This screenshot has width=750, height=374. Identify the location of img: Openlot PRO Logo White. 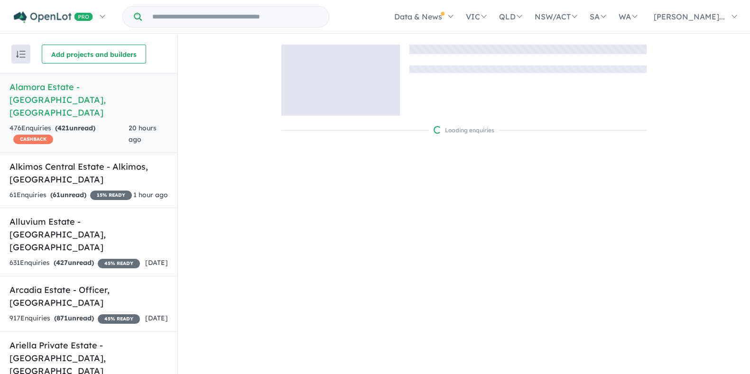
(53, 17).